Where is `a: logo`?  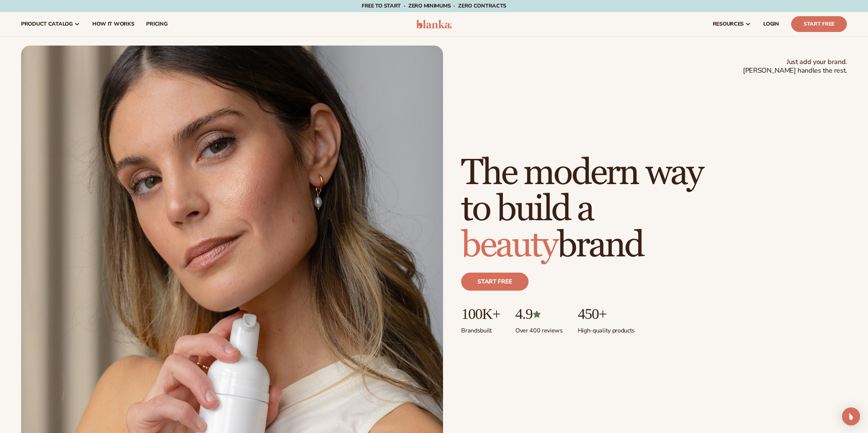 a: logo is located at coordinates (434, 24).